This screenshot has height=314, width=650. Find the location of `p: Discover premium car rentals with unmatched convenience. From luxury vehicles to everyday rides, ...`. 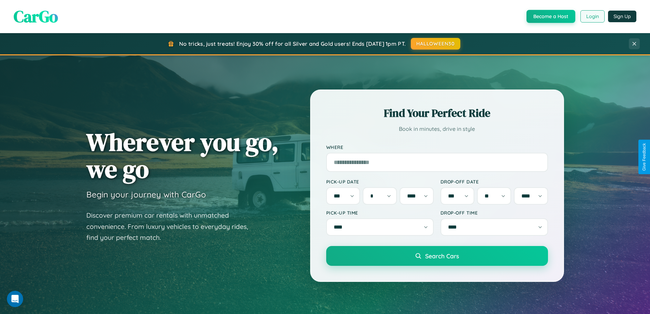

p: Discover premium car rentals with unmatched convenience. From luxury vehicles to everyday rides, ... is located at coordinates (172, 226).